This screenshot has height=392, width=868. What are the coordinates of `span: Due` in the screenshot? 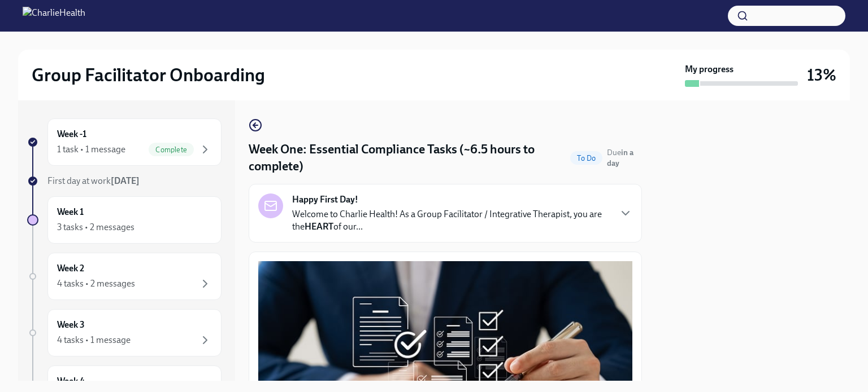 It's located at (620, 158).